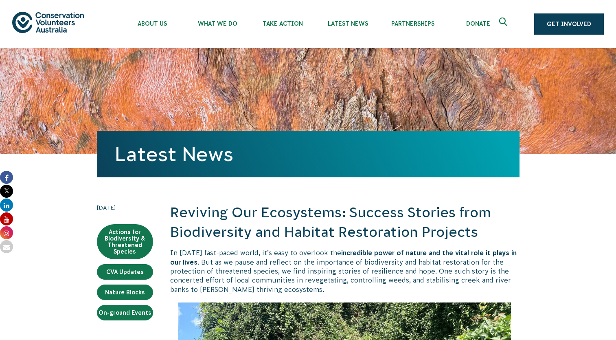 This screenshot has width=616, height=340. I want to click on span: Donate, so click(478, 24).